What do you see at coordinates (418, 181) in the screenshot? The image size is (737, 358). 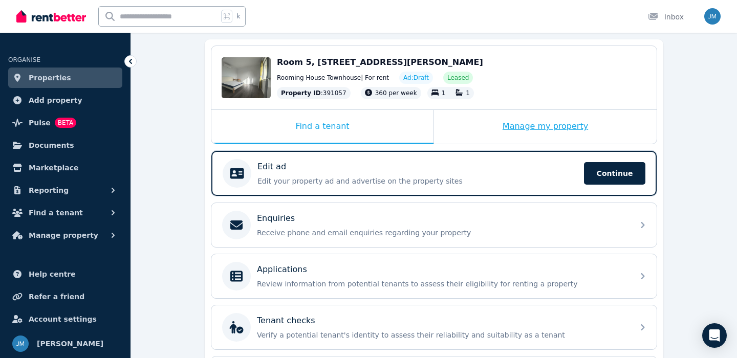 I see `p: Edit your property ad and advertise on the property sites` at bounding box center [418, 181].